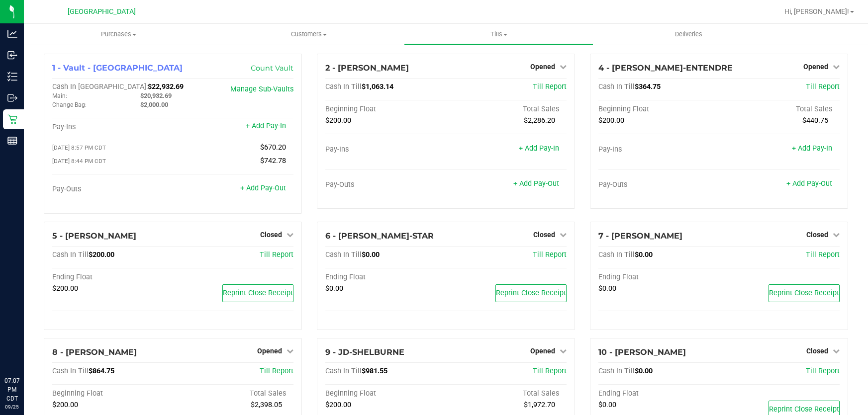 This screenshot has height=415, width=868. Describe the element at coordinates (154, 104) in the screenshot. I see `span: $2,000.00` at that location.